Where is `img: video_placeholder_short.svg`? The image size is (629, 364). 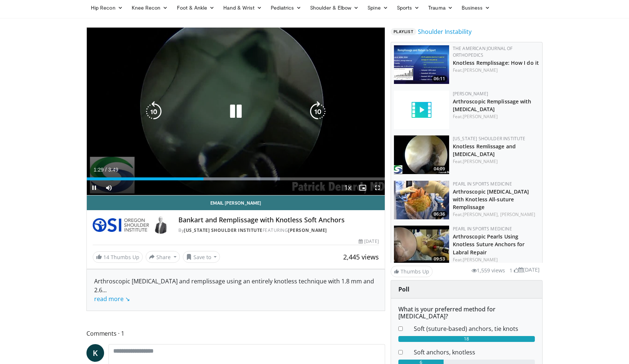
img: video_placeholder_short.svg is located at coordinates (422, 110).